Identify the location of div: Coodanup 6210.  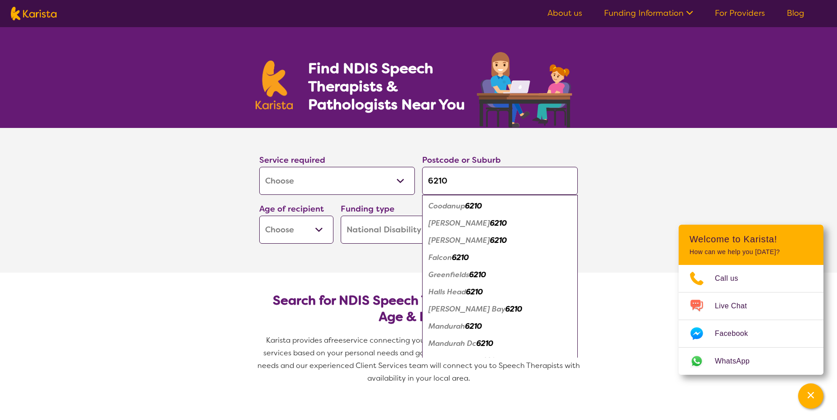
(500, 206).